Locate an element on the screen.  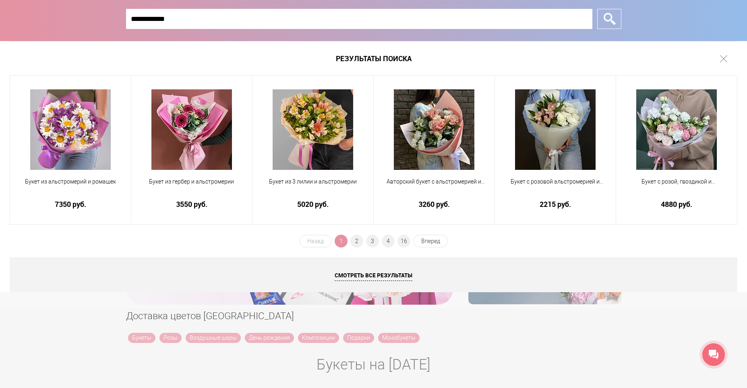
span: Смотреть все результаты is located at coordinates (373, 276).